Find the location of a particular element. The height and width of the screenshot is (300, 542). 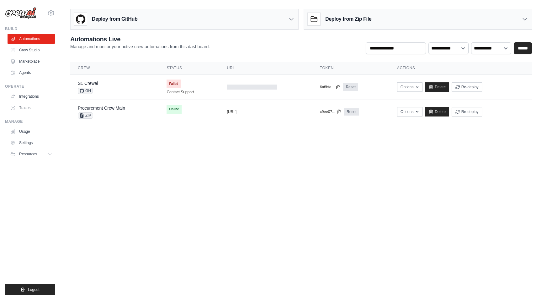

h2: Automations Live is located at coordinates (140, 39).